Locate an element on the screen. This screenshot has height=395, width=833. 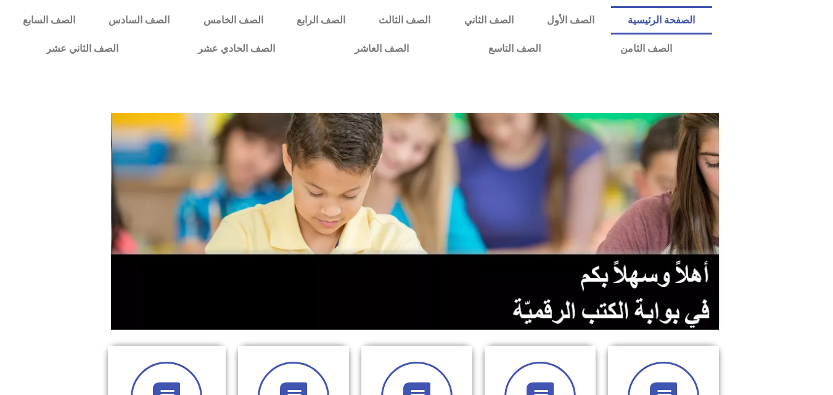
a: الصف الخامس is located at coordinates (233, 20).